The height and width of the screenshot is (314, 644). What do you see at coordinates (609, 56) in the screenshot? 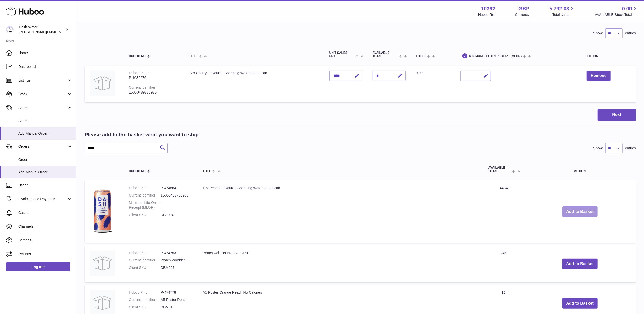
I see `div: Action` at bounding box center [609, 56].